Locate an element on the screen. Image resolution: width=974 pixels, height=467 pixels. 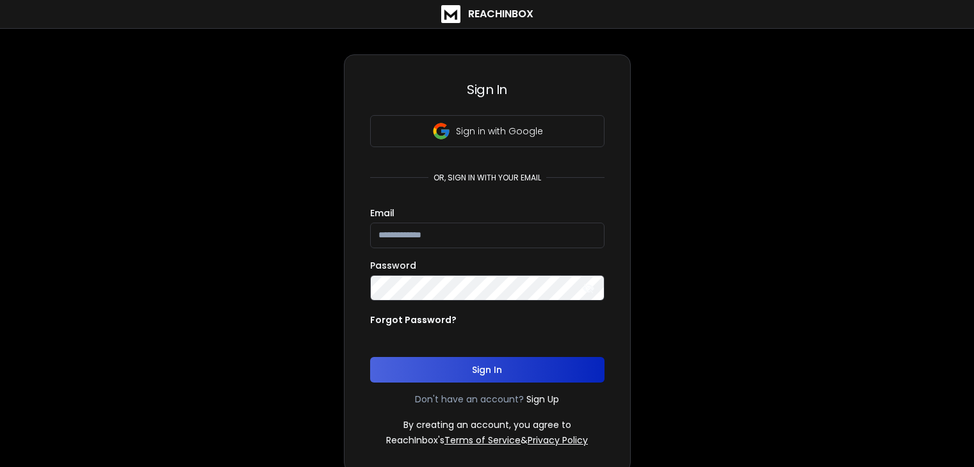
h1: ReachInbox is located at coordinates (501, 14).